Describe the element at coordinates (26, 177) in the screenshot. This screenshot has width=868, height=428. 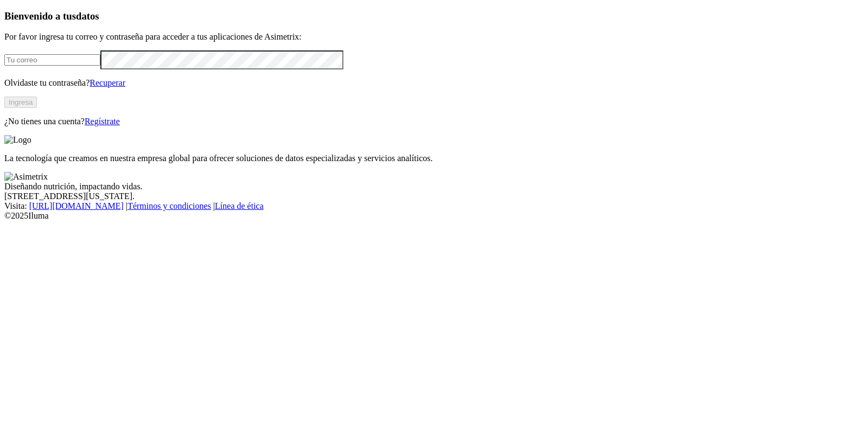
I see `img: Asimetrix` at that location.